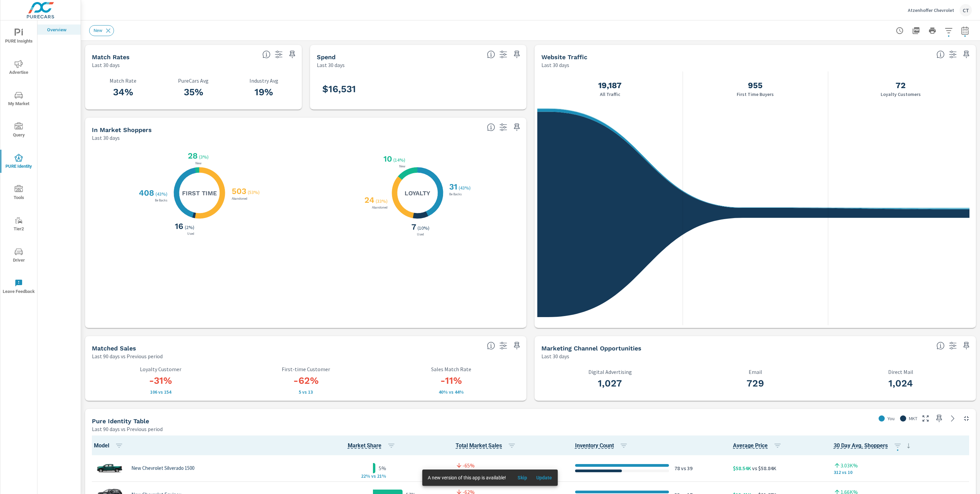 The width and height of the screenshot is (980, 494). What do you see at coordinates (456, 194) in the screenshot?
I see `p: Be Backs` at bounding box center [456, 194].